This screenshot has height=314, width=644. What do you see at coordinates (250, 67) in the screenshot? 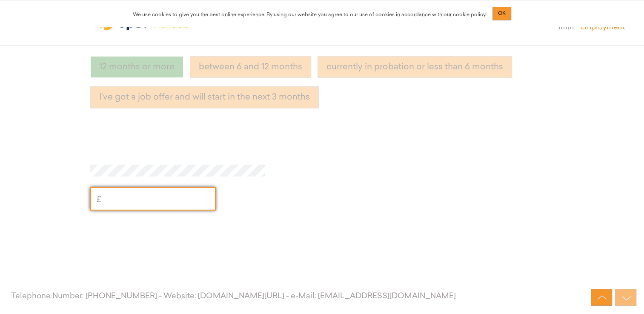
I see `button: between 6 and 12 months` at bounding box center [250, 67].